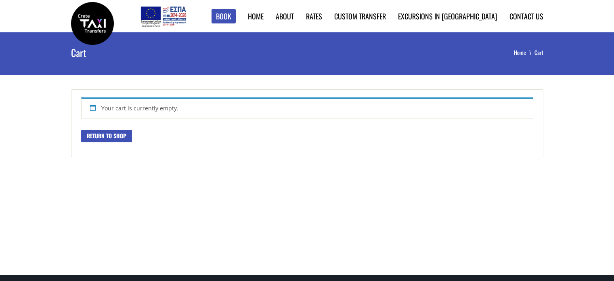 Image resolution: width=614 pixels, height=281 pixels. What do you see at coordinates (224, 16) in the screenshot?
I see `a: Book` at bounding box center [224, 16].